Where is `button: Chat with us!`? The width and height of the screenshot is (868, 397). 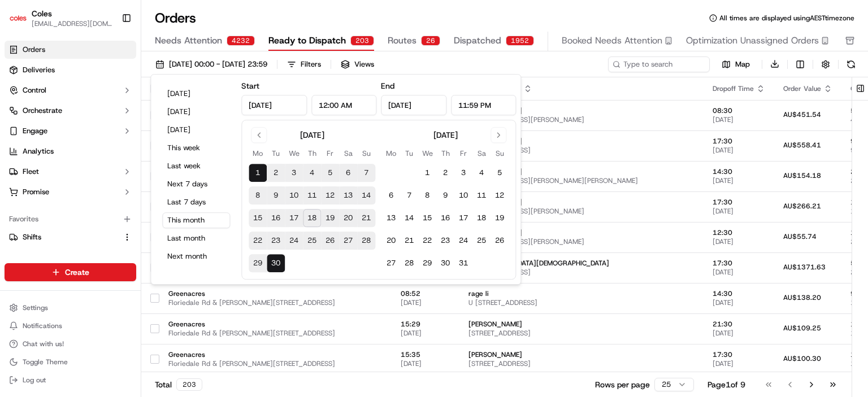 button: Chat with us! is located at coordinates (70, 344).